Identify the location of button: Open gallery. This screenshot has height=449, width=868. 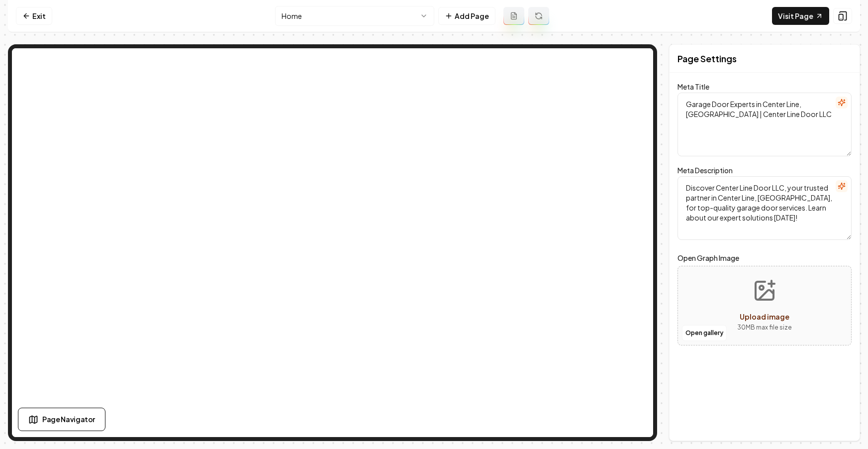
(704, 333).